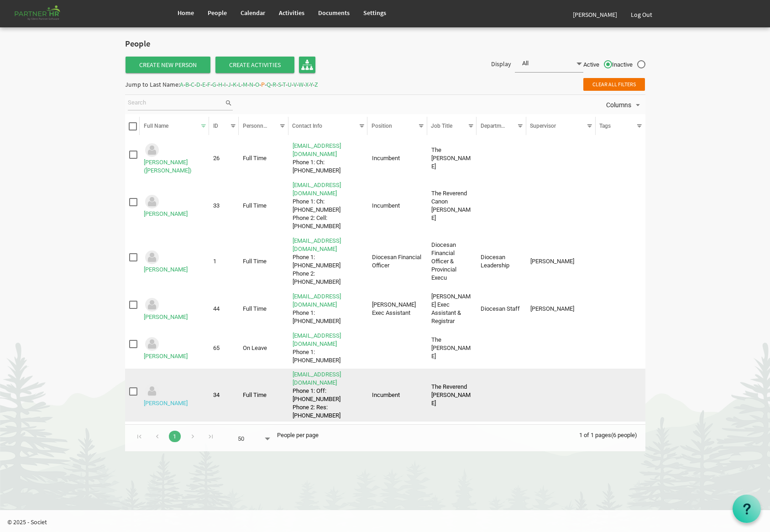  Describe the element at coordinates (641, 15) in the screenshot. I see `a: Log Out` at that location.